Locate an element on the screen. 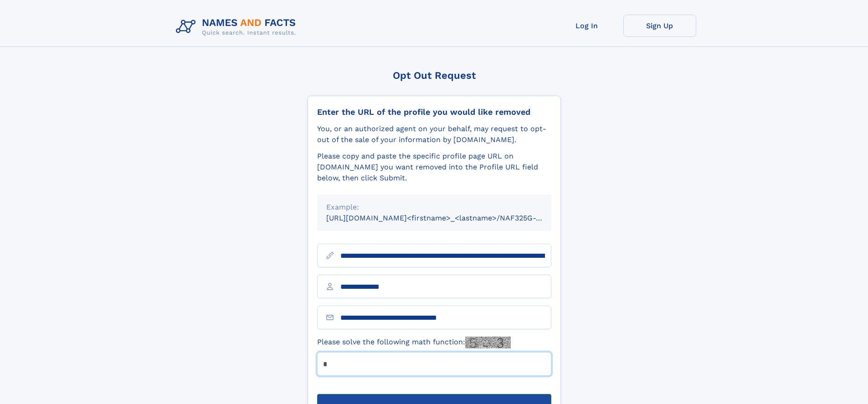  a: Log In is located at coordinates (587, 26).